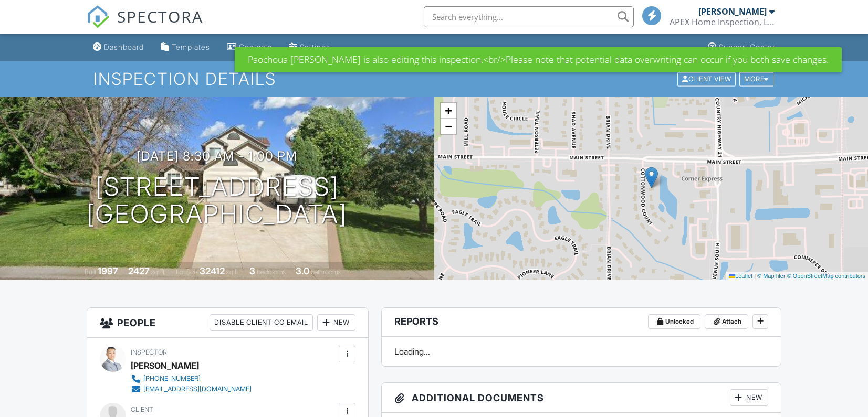 The image size is (868, 417). What do you see at coordinates (124, 47) in the screenshot?
I see `div: Dashboard` at bounding box center [124, 47].